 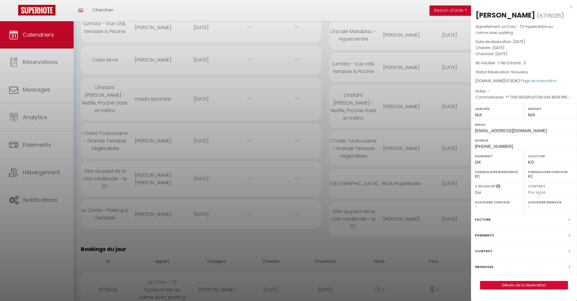 What do you see at coordinates (514, 29) in the screenshot?
I see `span: Le Cosy - T2 hypercentre au calme avec parking` at bounding box center [514, 29].